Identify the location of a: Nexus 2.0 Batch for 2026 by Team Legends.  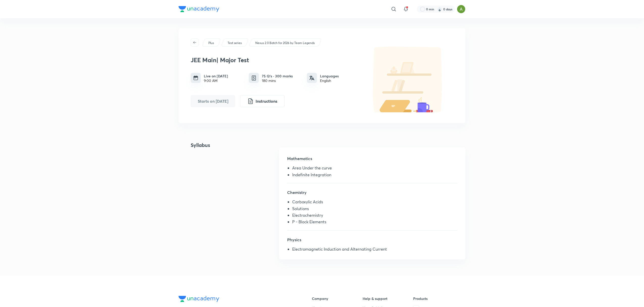
(285, 43).